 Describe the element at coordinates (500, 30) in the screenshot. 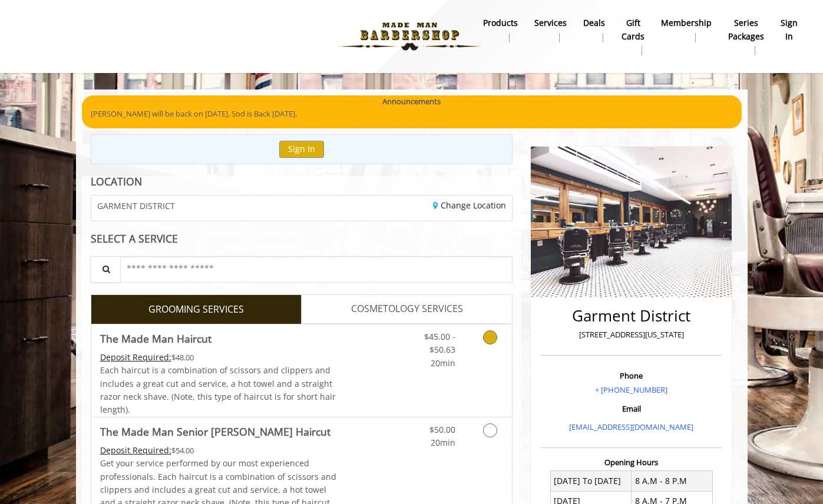

I see `a: Productsproducts` at that location.